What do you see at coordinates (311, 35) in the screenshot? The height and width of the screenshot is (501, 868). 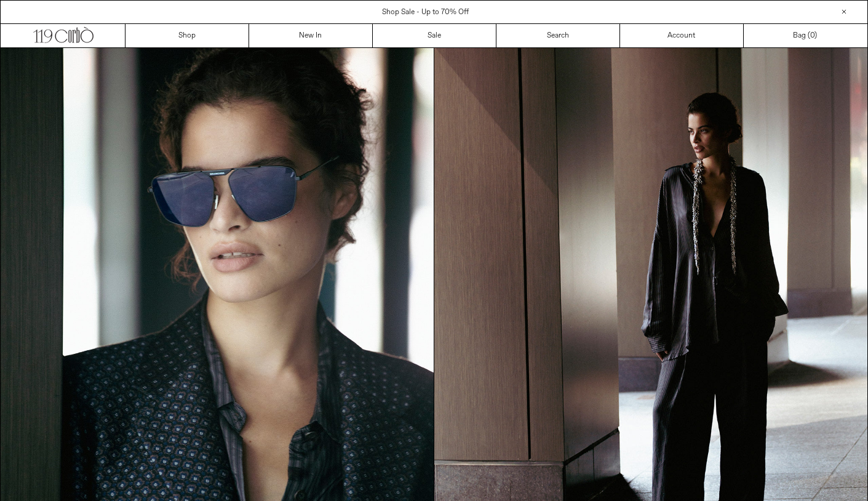 I see `a: New In` at bounding box center [311, 35].